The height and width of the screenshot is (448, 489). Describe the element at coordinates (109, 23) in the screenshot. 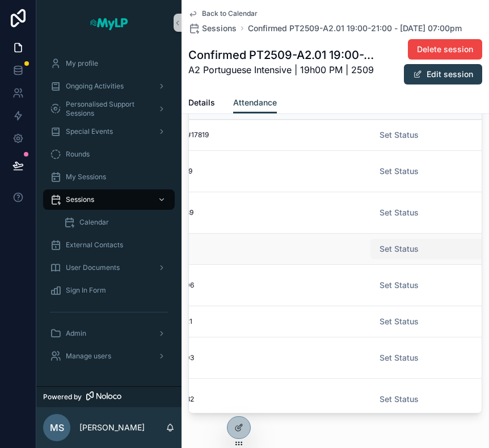

I see `img: App logo` at that location.